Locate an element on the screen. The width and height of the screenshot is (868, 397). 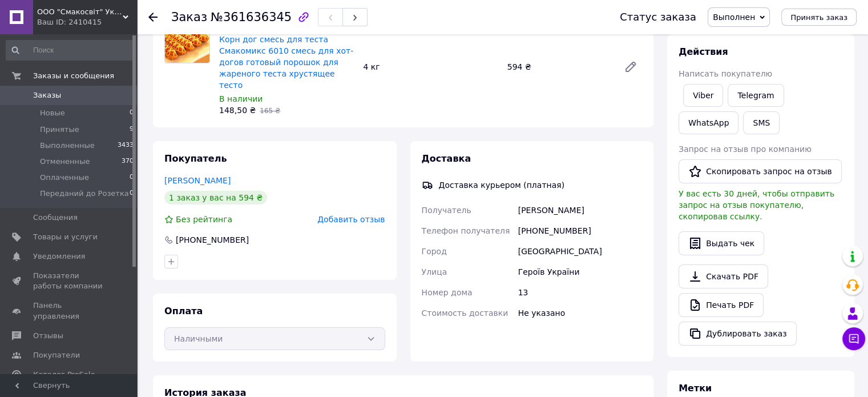
a: Viber is located at coordinates (703, 95).